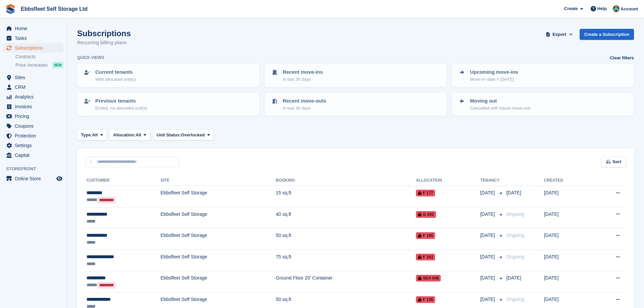  I want to click on span: F 177, so click(425, 193).